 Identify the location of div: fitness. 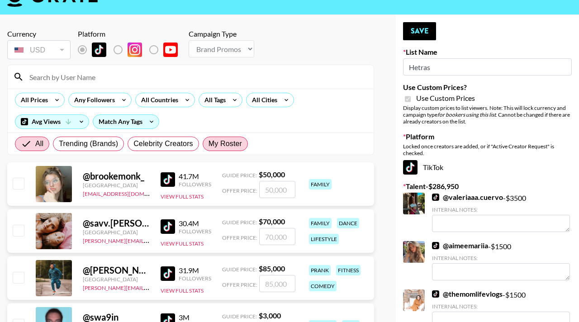
(348, 270).